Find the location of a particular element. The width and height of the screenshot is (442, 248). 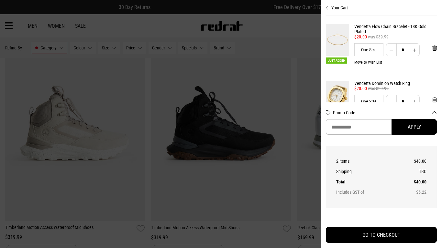

button: GO TO CHECKOUT is located at coordinates (381, 235).